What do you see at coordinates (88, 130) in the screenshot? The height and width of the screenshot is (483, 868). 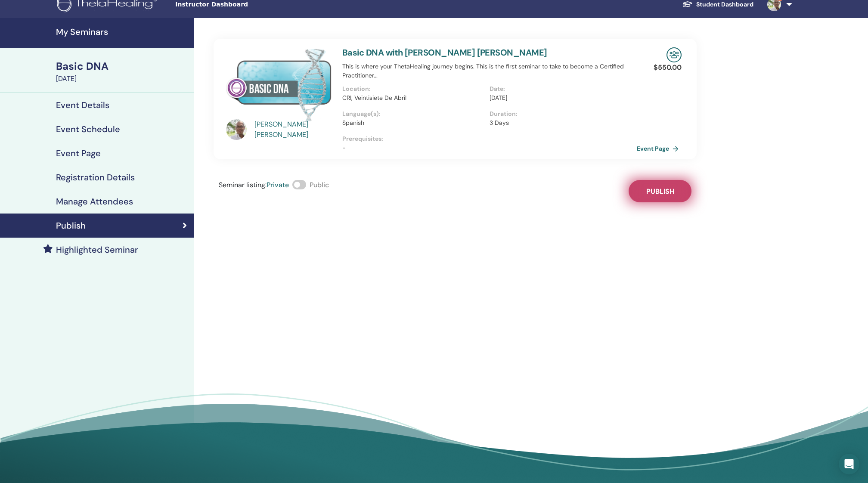 I see `h4: Event Schedule` at bounding box center [88, 130].